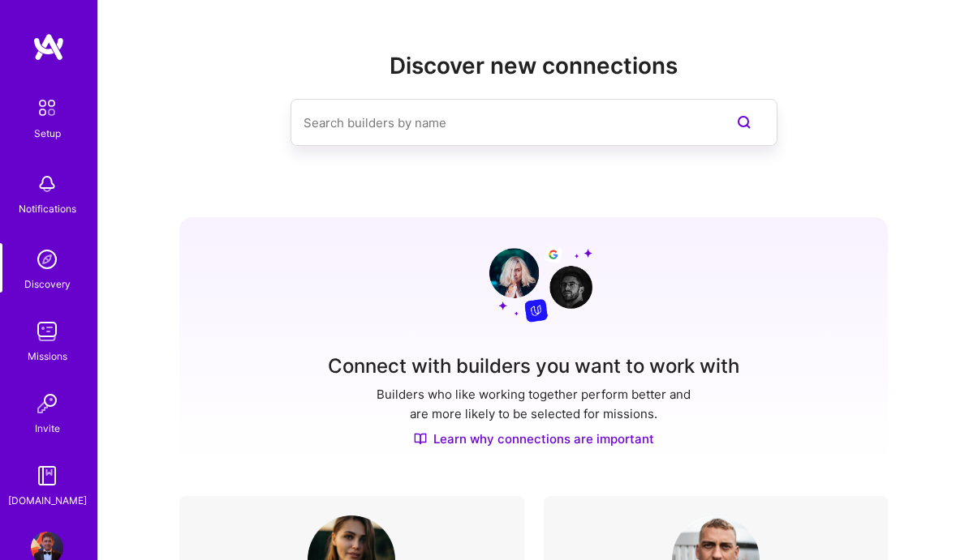 The width and height of the screenshot is (969, 560). Describe the element at coordinates (47, 284) in the screenshot. I see `div: Discovery` at that location.